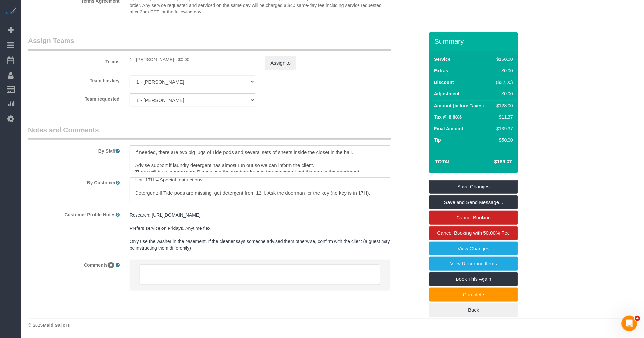 The width and height of the screenshot is (644, 338). I want to click on a: Cancel Booking with 50.00% Fee, so click(474, 233).